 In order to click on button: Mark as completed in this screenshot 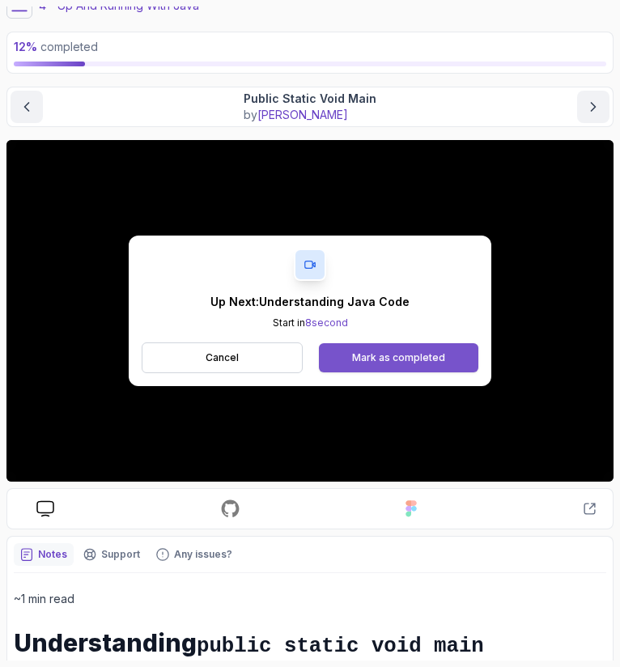, I will do `click(398, 358)`.